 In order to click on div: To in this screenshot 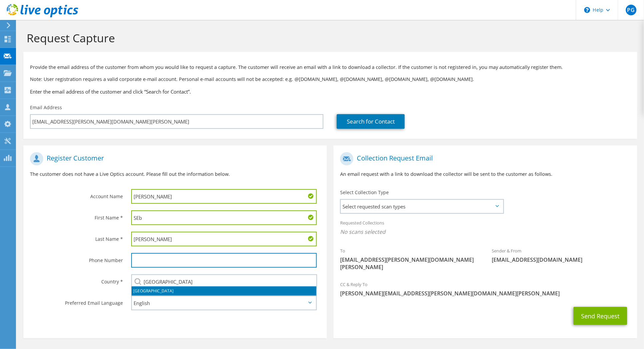, I will do `click(410, 259)`.